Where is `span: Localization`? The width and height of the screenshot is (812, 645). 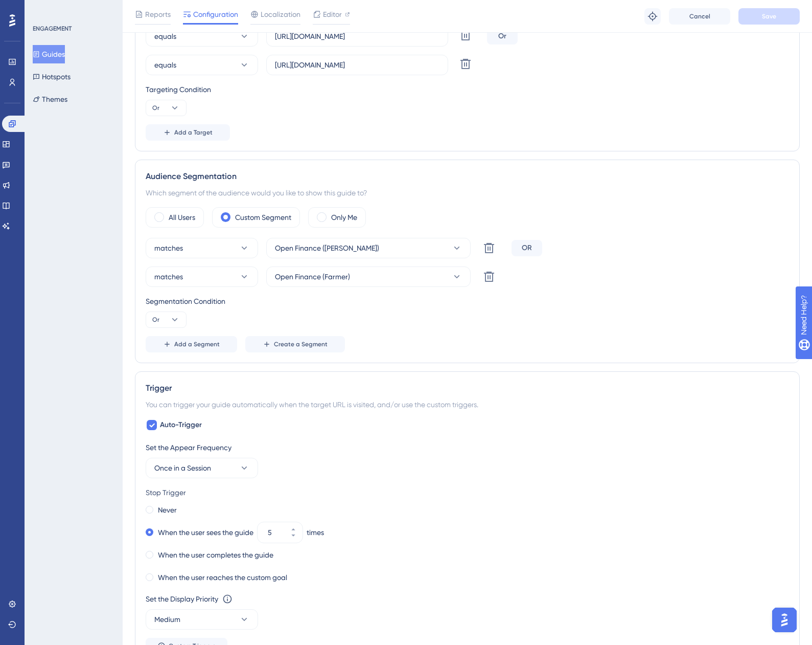
span: Localization is located at coordinates (281, 14).